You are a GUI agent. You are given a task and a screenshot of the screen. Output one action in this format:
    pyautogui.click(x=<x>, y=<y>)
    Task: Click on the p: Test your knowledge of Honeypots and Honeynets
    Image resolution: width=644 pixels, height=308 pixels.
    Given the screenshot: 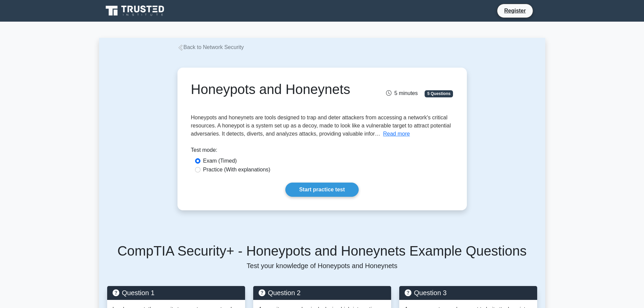 What is the action you would take?
    pyautogui.click(x=322, y=266)
    